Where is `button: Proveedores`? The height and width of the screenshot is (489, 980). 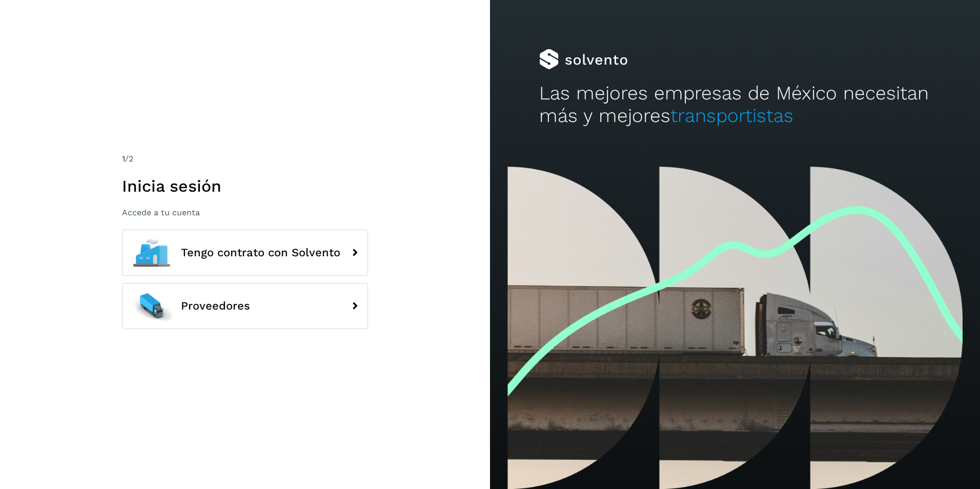
button: Proveedores is located at coordinates (245, 306).